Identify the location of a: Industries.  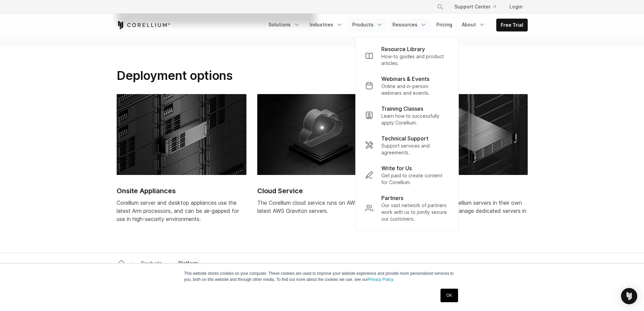
(326, 25).